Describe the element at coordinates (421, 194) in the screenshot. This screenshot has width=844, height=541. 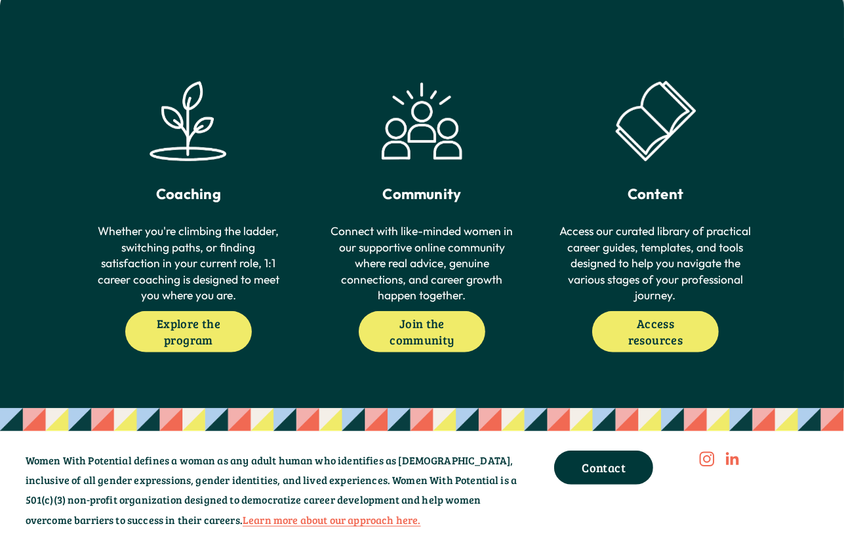
I see `strong: Community` at that location.